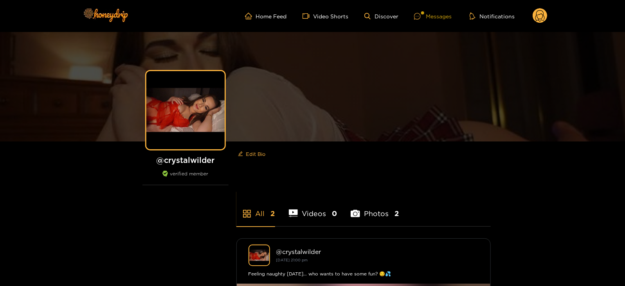  I want to click on img: crystalwilder, so click(259, 255).